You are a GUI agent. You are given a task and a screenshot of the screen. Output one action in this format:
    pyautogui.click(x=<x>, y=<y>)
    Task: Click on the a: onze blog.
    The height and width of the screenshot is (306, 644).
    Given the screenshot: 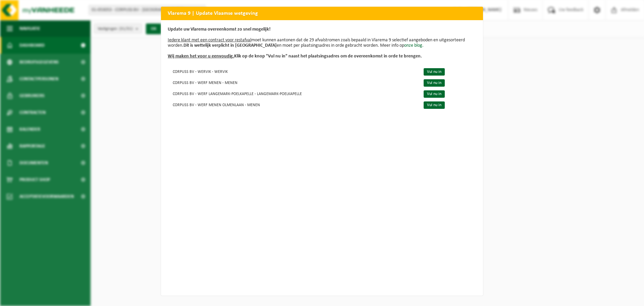 What is the action you would take?
    pyautogui.click(x=414, y=45)
    